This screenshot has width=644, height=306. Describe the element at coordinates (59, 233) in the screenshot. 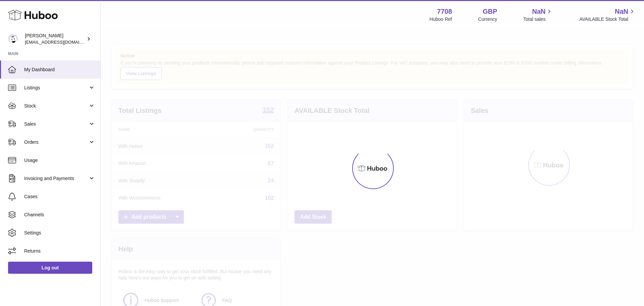

I see `span: Settings` at that location.